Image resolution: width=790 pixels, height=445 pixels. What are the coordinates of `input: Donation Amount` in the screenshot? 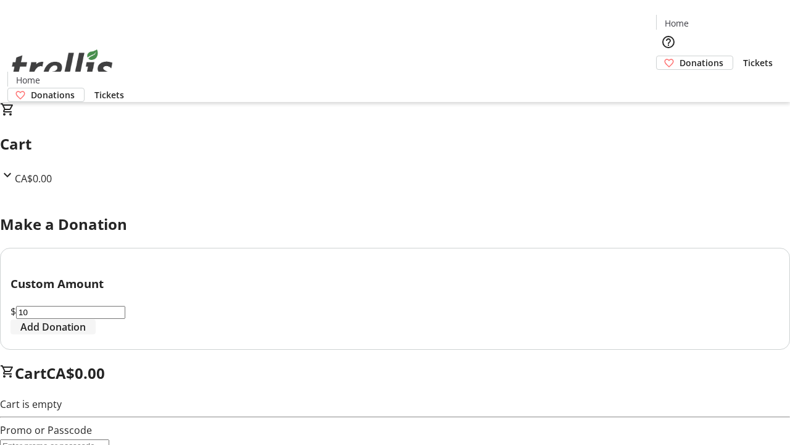 It's located at (70, 312).